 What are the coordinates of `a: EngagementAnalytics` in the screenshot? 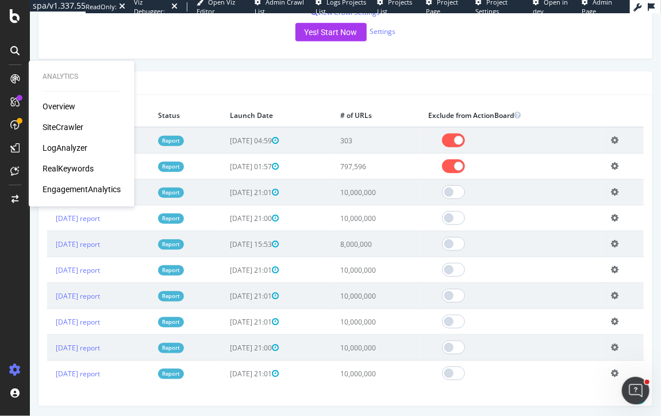 It's located at (82, 189).